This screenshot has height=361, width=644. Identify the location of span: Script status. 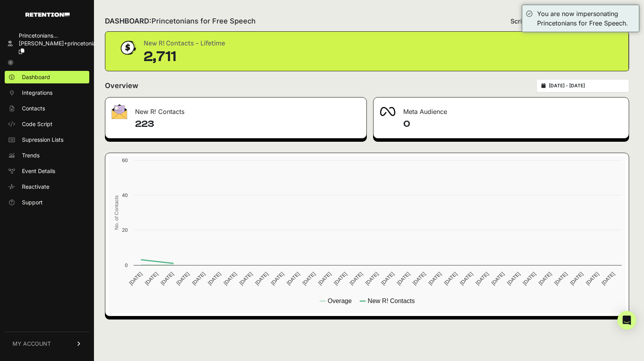
(529, 21).